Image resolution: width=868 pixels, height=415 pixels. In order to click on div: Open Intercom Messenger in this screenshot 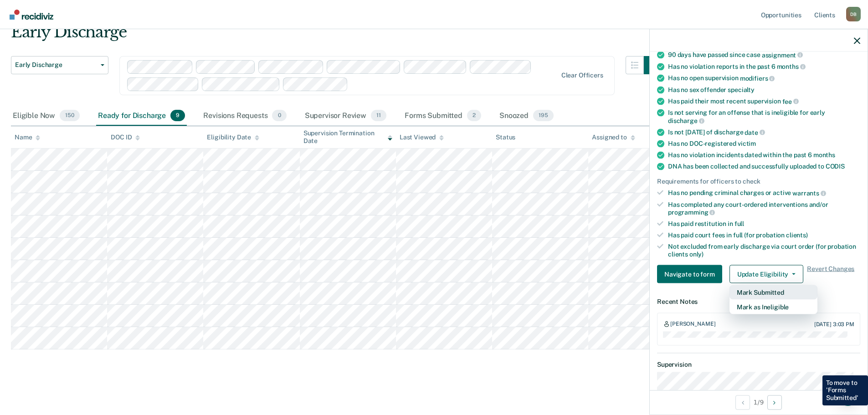, I will do `click(848, 395)`.